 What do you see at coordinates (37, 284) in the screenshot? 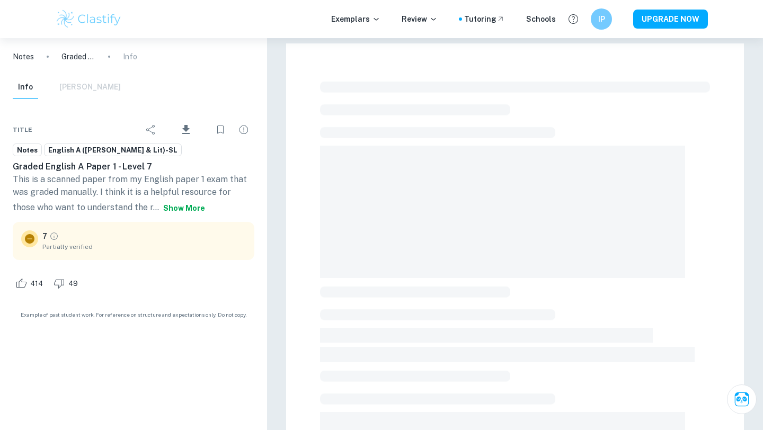
I see `span: 414` at bounding box center [37, 284].